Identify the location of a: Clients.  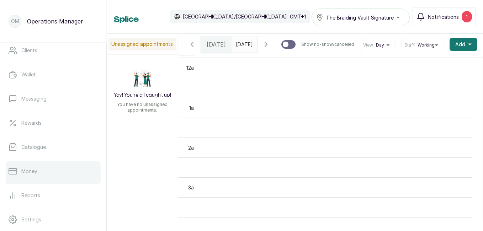
(53, 50).